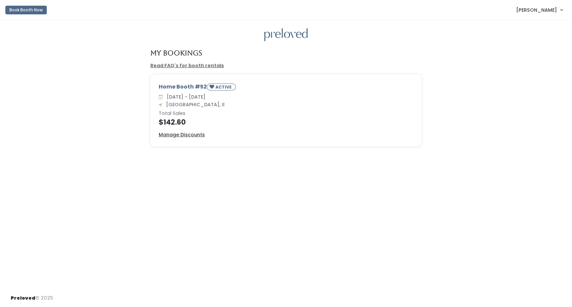 This screenshot has height=307, width=572. I want to click on h4: My Bookings, so click(176, 53).